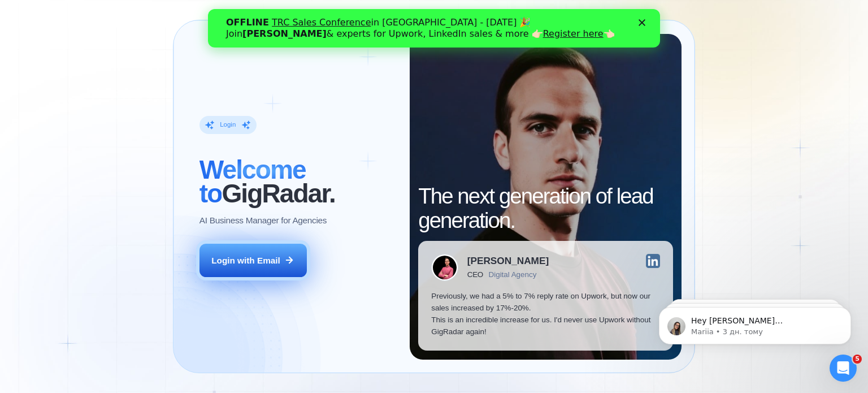 Image resolution: width=868 pixels, height=393 pixels. Describe the element at coordinates (122, 48) in the screenshot. I see `p: Message from Mariia, sent 3 дн. тому` at that location.